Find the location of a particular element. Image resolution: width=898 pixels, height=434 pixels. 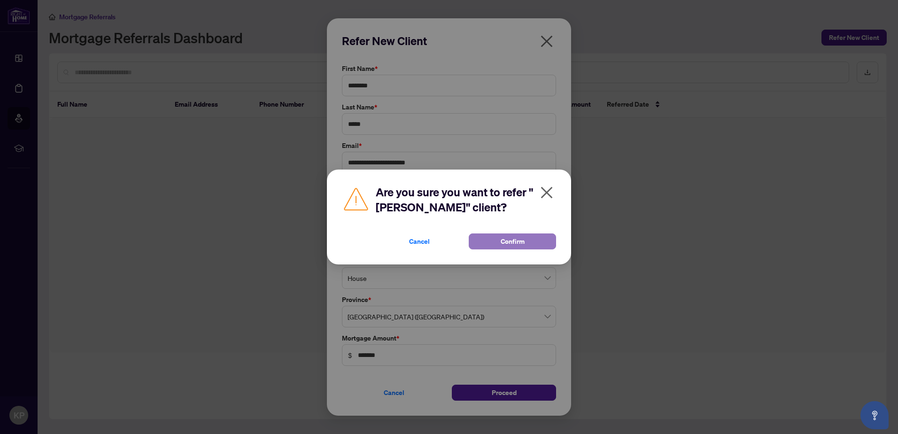

button: Confirm is located at coordinates (513, 241).